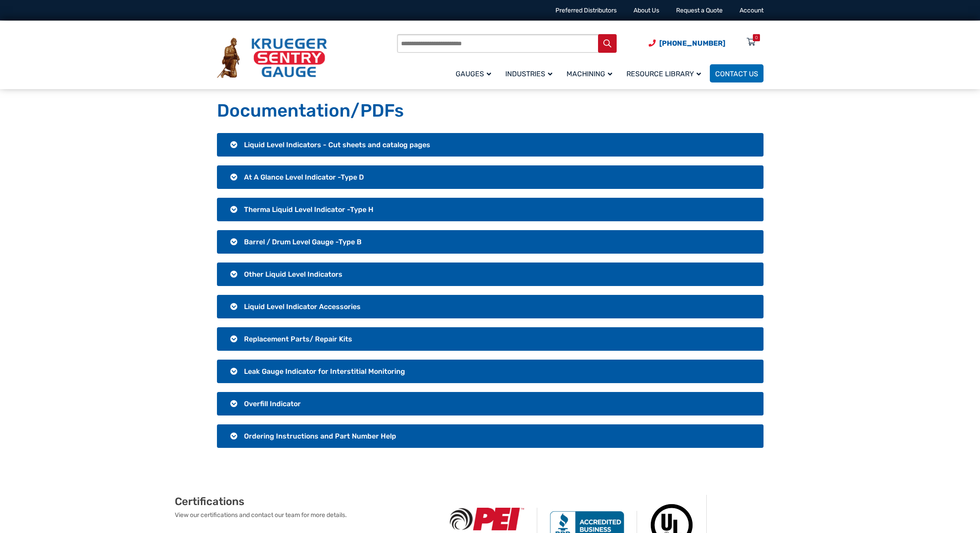  What do you see at coordinates (306, 501) in the screenshot?
I see `h2: Certifications` at bounding box center [306, 501].